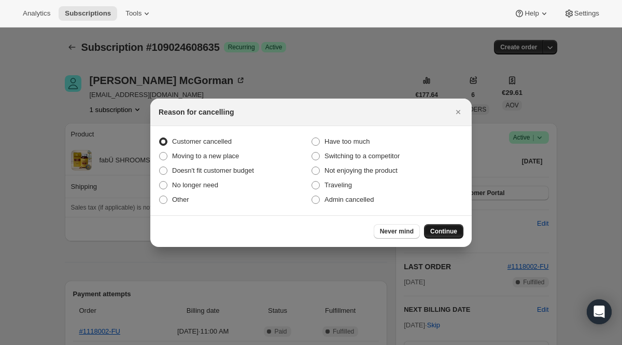 The width and height of the screenshot is (622, 345). I want to click on span: Help, so click(531, 13).